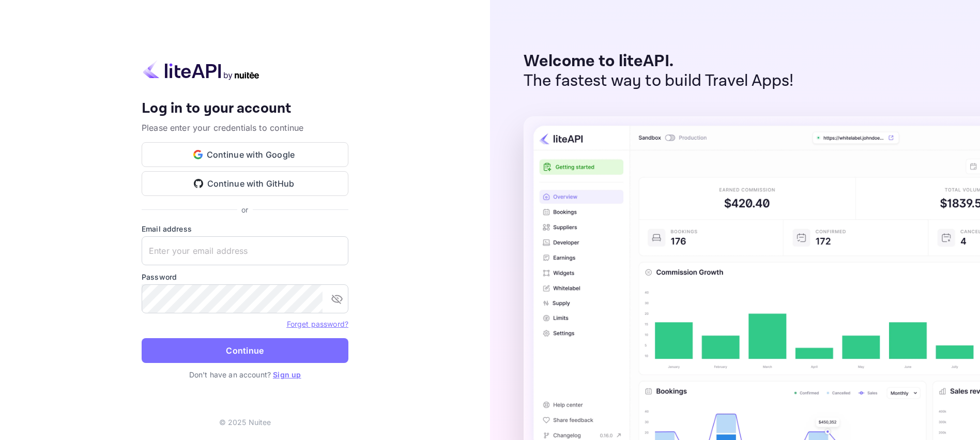  Describe the element at coordinates (245, 229) in the screenshot. I see `label: Email address` at that location.